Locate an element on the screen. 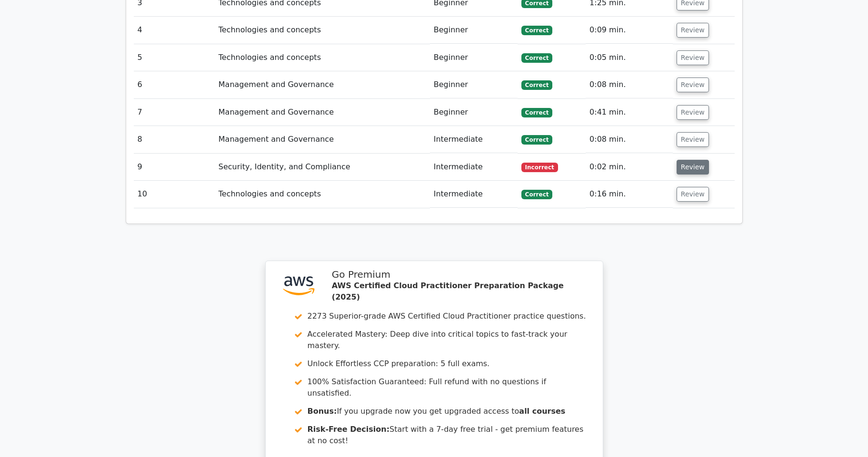  td: 0:05 min. is located at coordinates (629, 58).